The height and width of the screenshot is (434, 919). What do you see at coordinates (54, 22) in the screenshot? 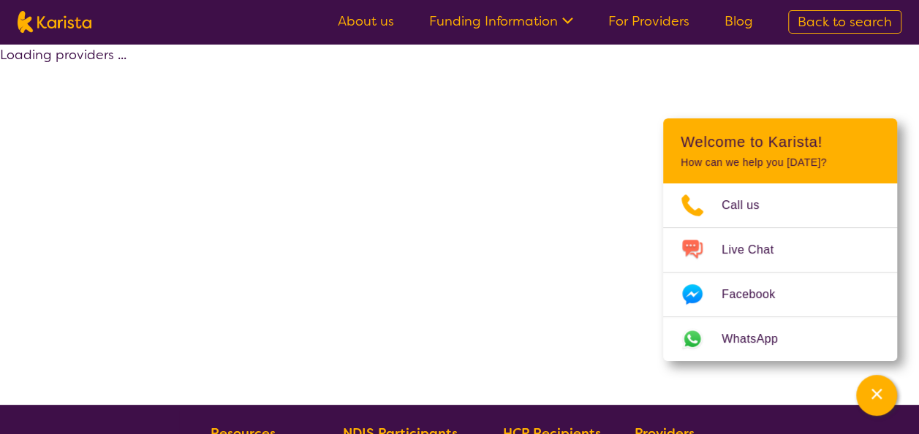
I see `img: Karista logo` at bounding box center [54, 22].